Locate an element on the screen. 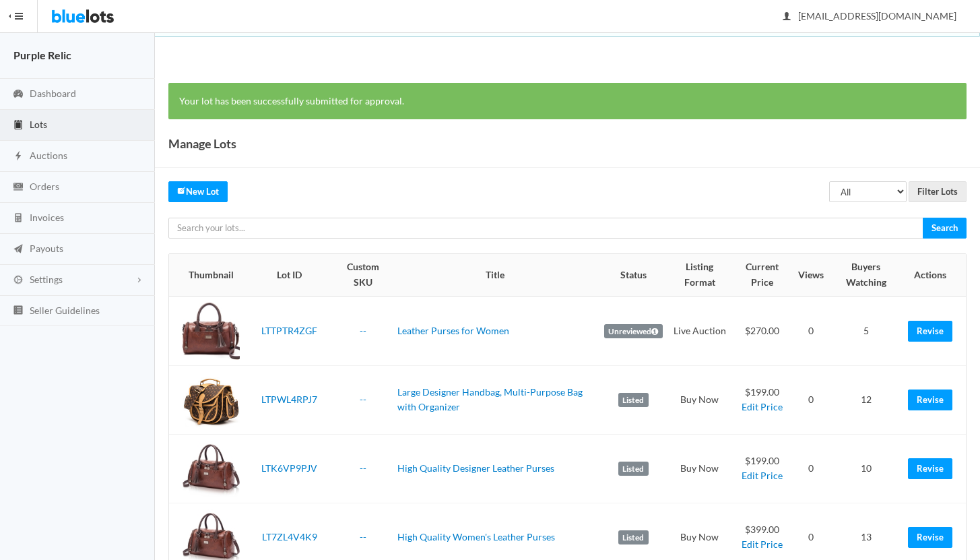 This screenshot has height=560, width=980. span: Invoices is located at coordinates (46, 217).